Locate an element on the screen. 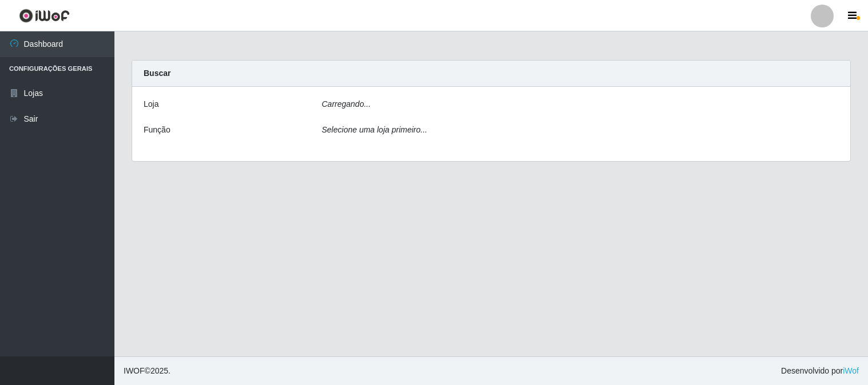  label: Loja is located at coordinates (151, 104).